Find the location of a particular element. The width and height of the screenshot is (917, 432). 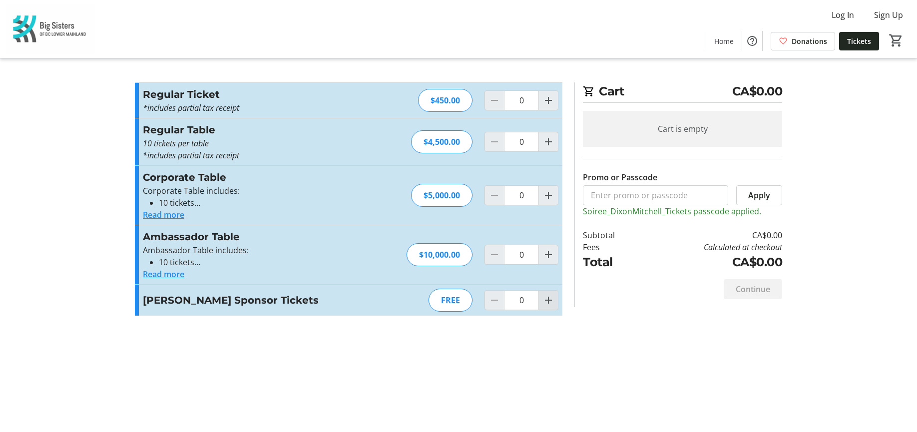

p: Corporate Table includes: is located at coordinates (252, 191).